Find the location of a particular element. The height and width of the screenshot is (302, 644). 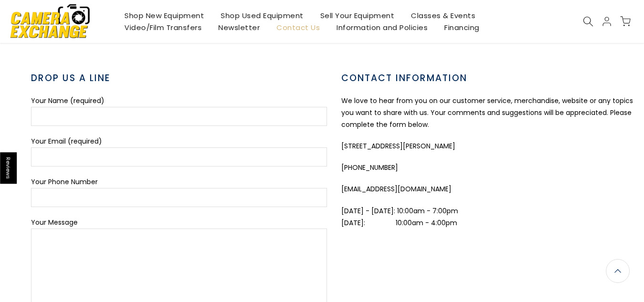

label: Your Phone Number is located at coordinates (64, 182).